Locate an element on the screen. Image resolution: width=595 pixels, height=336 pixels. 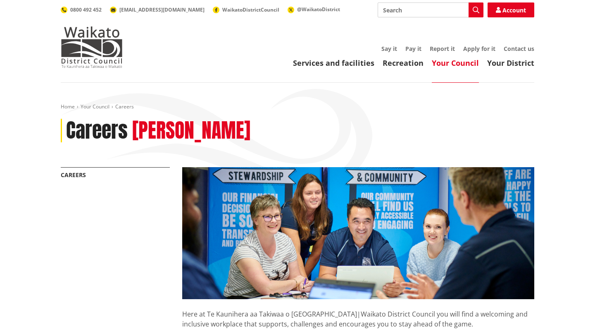
span: 0800 492 452 is located at coordinates (86, 10).